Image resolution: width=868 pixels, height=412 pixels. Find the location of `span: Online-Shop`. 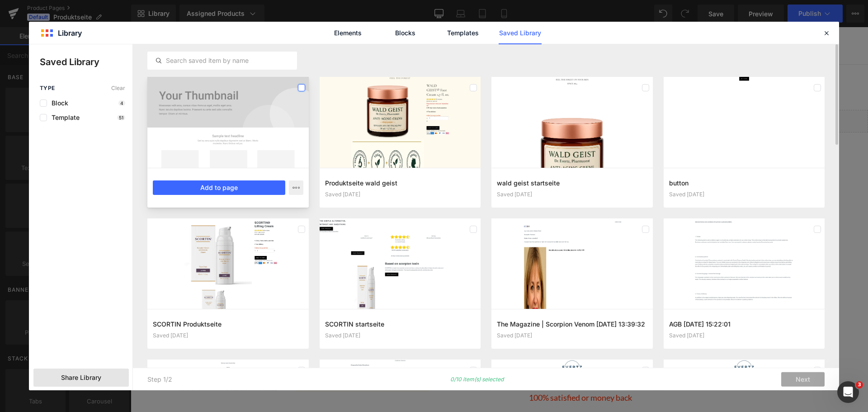

span: Online-Shop is located at coordinates (306, 19).